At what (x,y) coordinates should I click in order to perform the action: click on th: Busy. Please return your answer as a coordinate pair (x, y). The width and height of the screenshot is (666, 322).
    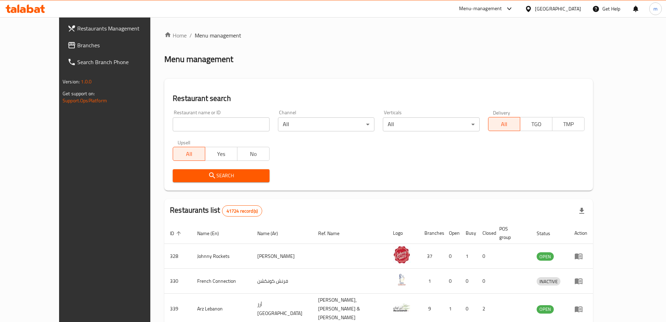
    Looking at the image, I should click on (469, 233).